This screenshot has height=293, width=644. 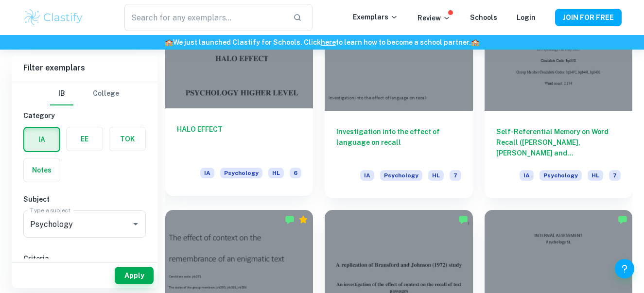 I want to click on div: Filter type choice, so click(x=85, y=94).